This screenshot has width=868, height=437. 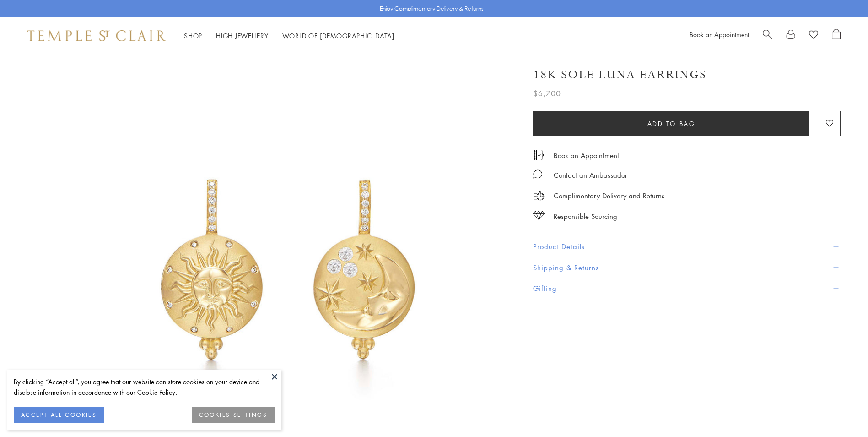 I want to click on div: Contact an Ambassador, so click(x=590, y=175).